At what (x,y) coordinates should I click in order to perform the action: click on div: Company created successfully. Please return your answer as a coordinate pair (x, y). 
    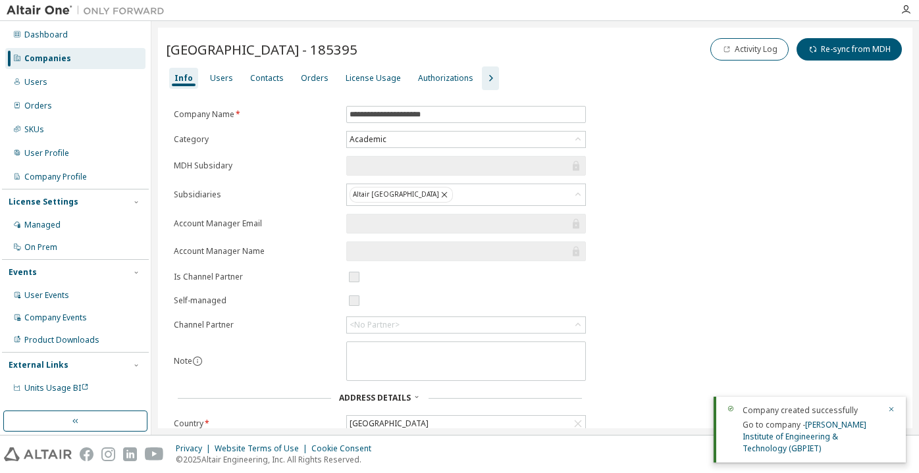
    Looking at the image, I should click on (811, 411).